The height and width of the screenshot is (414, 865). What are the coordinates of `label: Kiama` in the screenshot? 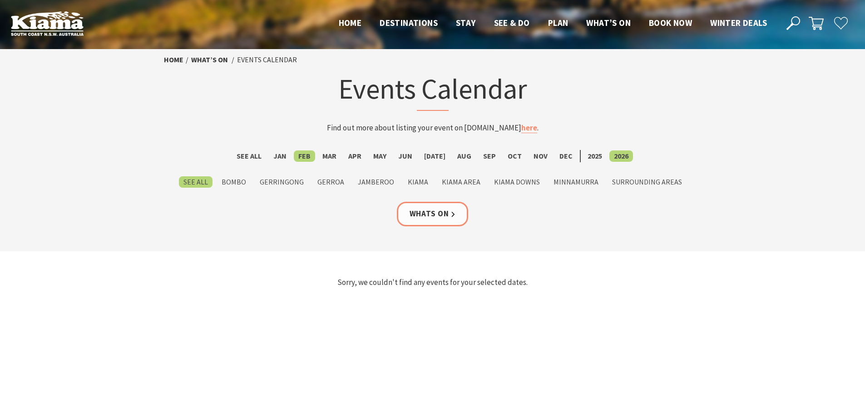 It's located at (418, 182).